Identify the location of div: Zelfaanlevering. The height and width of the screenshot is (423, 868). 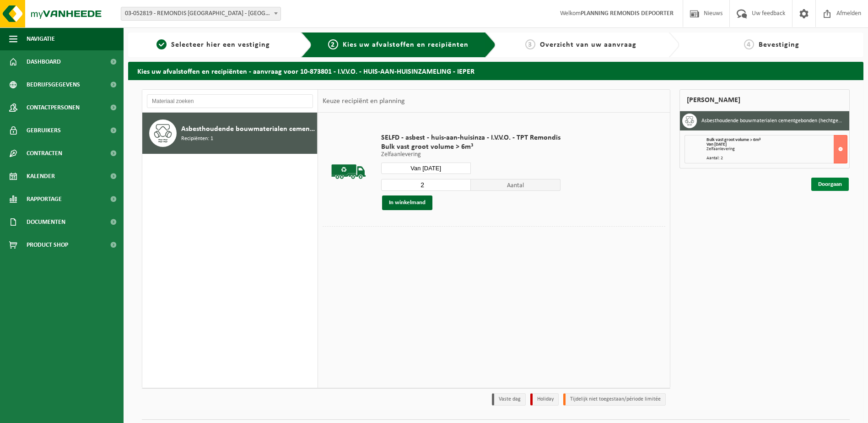
(777, 150).